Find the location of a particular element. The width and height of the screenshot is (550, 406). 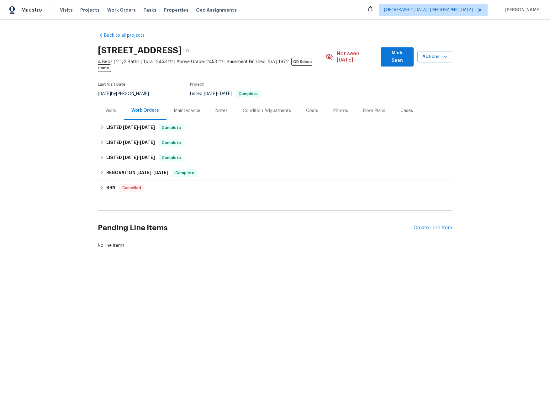

div: Condition Adjustments is located at coordinates (267, 111).